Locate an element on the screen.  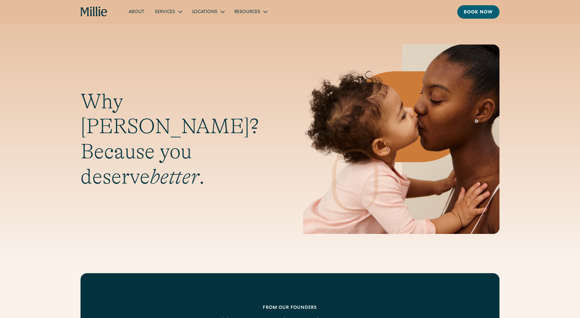
img: Mother and baby sharing a kiss, highlighting the emotional bond and nurturing care at the heart o... is located at coordinates (401, 139).